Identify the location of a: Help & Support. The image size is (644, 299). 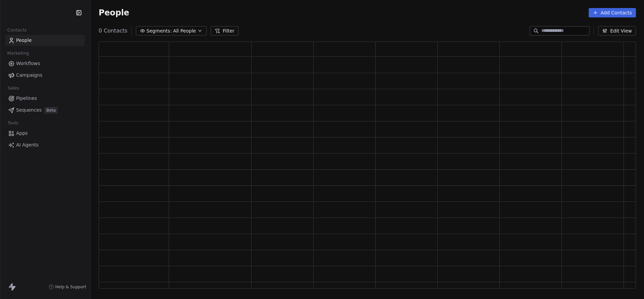
(67, 287).